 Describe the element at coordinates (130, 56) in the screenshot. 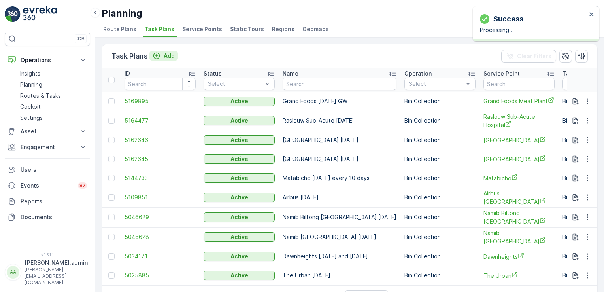

I see `p: Task Plans` at that location.